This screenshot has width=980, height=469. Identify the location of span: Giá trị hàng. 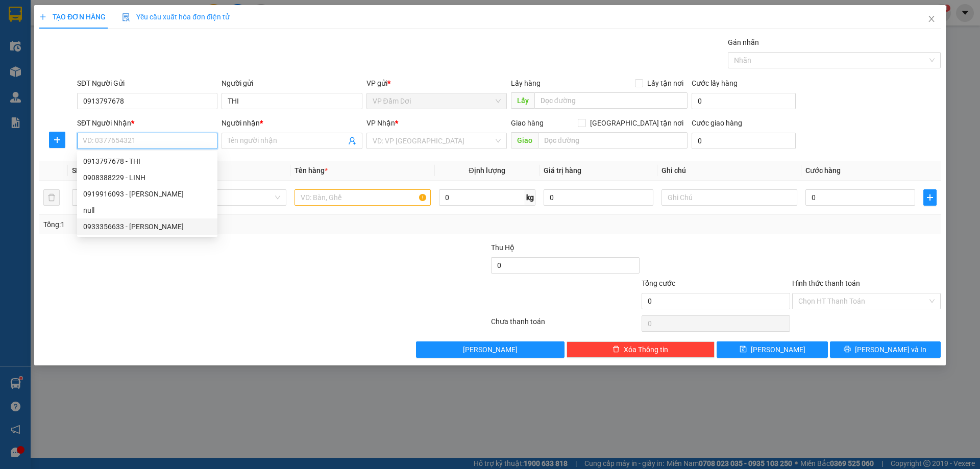
(562, 170).